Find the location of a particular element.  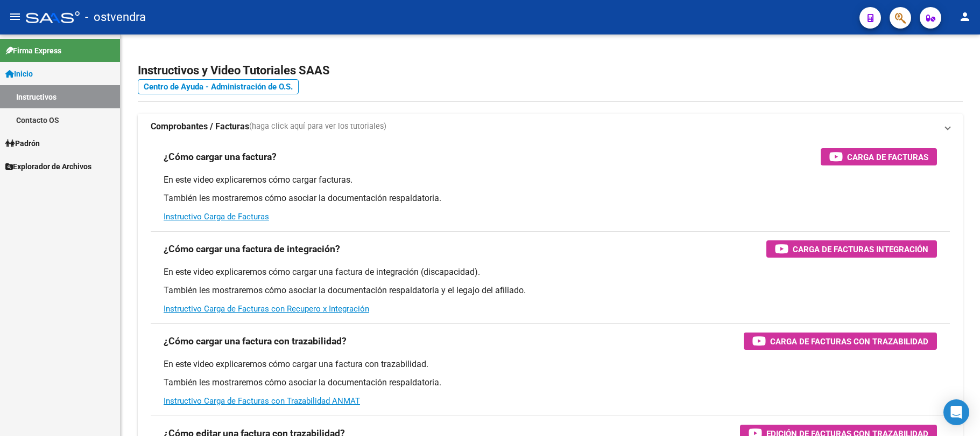

a: Instructivo Carga de Facturas con Recupero x Integración is located at coordinates (266, 308).